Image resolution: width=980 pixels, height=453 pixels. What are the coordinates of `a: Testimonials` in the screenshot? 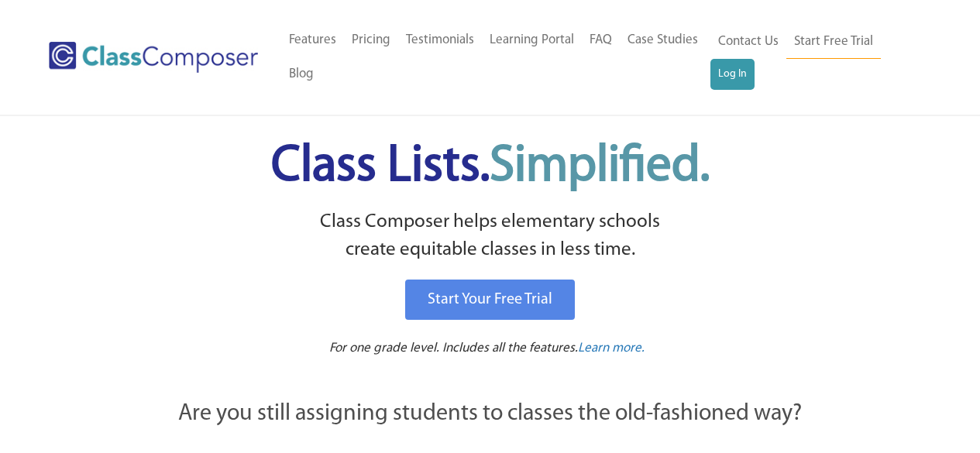 It's located at (440, 40).